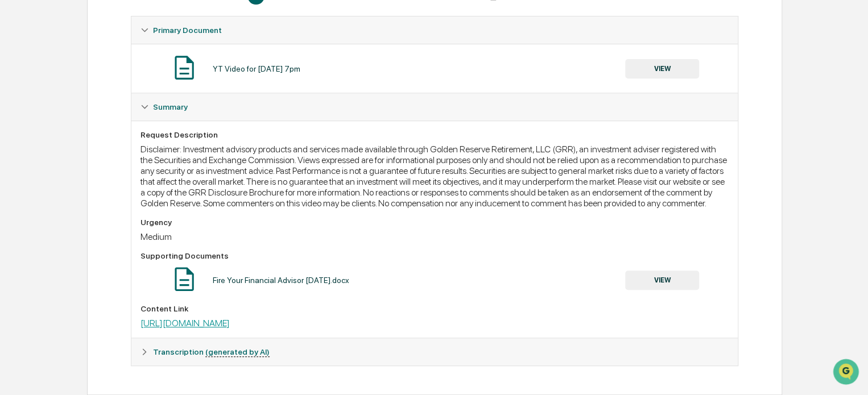 The image size is (868, 395). I want to click on button: See all, so click(192, 130).